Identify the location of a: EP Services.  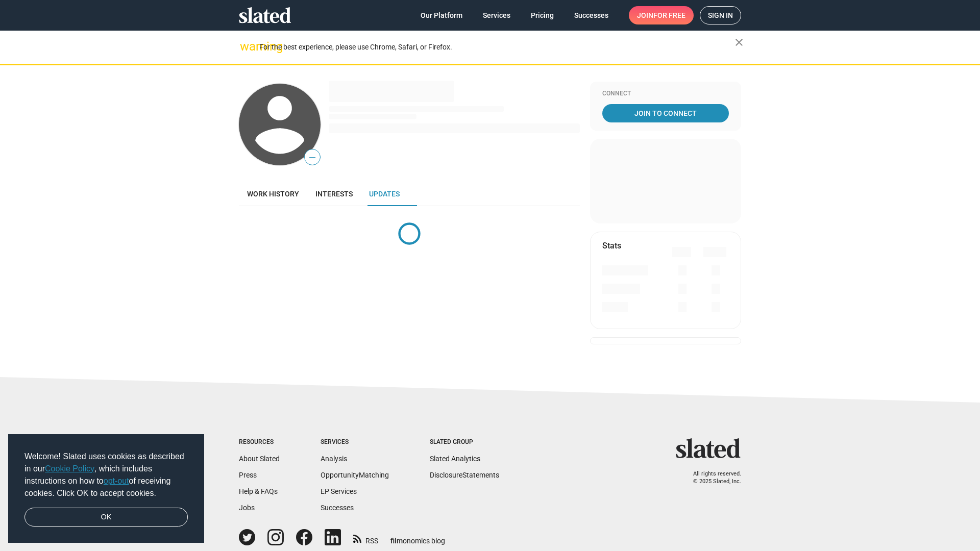
(339, 491).